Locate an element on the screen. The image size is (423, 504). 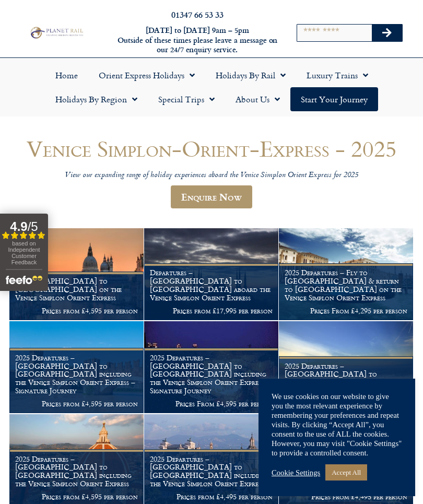
a: Cookie Settings is located at coordinates (295, 473).